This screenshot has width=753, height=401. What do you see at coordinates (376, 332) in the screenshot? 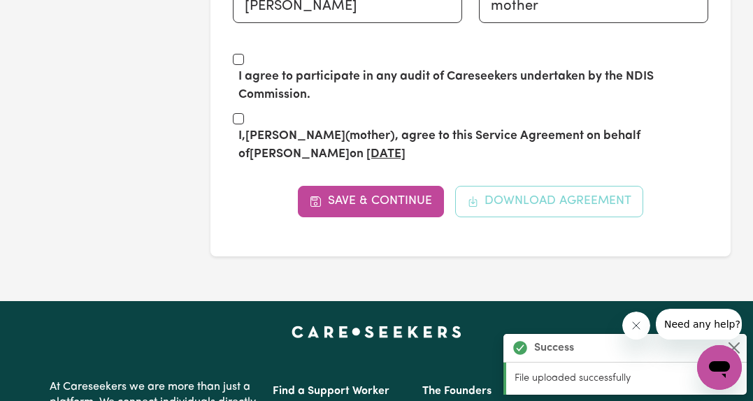
I see `a: Careseekers home page` at bounding box center [376, 332].